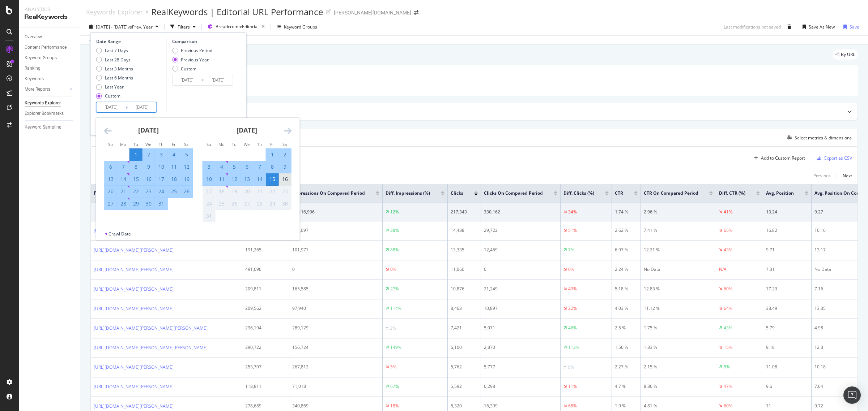 Image resolution: width=868 pixels, height=411 pixels. I want to click on td: Not available. Thursday, August 28, 2025, so click(260, 204).